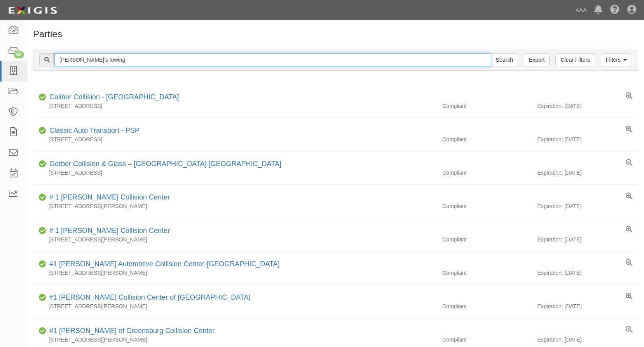  Describe the element at coordinates (148, 298) in the screenshot. I see `div: #1 Cochran Collision Center of Greensburg` at that location.